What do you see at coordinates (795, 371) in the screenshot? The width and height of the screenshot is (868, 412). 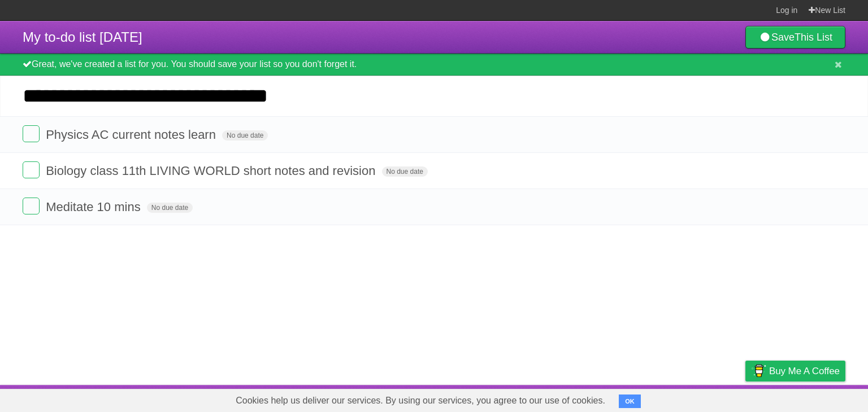 I see `a: Buy me a coffee` at bounding box center [795, 371].